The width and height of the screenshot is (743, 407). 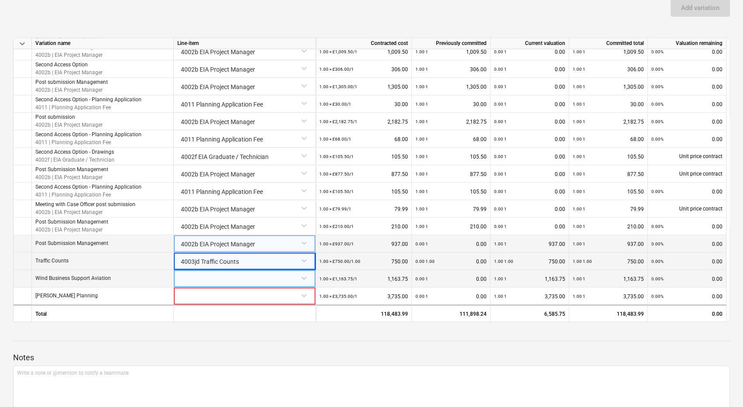 I want to click on p: Second Access Option - Planning Application, so click(x=88, y=100).